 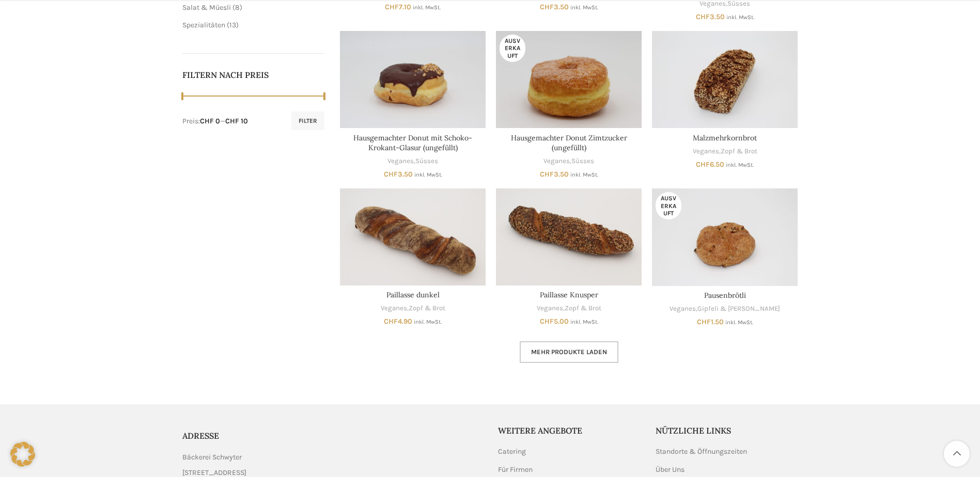 What do you see at coordinates (210, 120) in the screenshot?
I see `span: CHF 0` at bounding box center [210, 120].